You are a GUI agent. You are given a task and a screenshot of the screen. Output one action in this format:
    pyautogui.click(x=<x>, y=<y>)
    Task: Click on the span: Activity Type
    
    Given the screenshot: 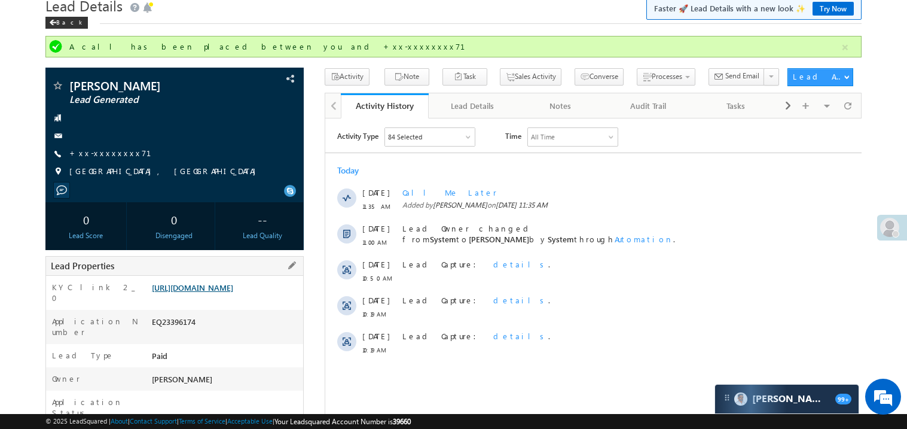 What is the action you would take?
    pyautogui.click(x=32, y=18)
    